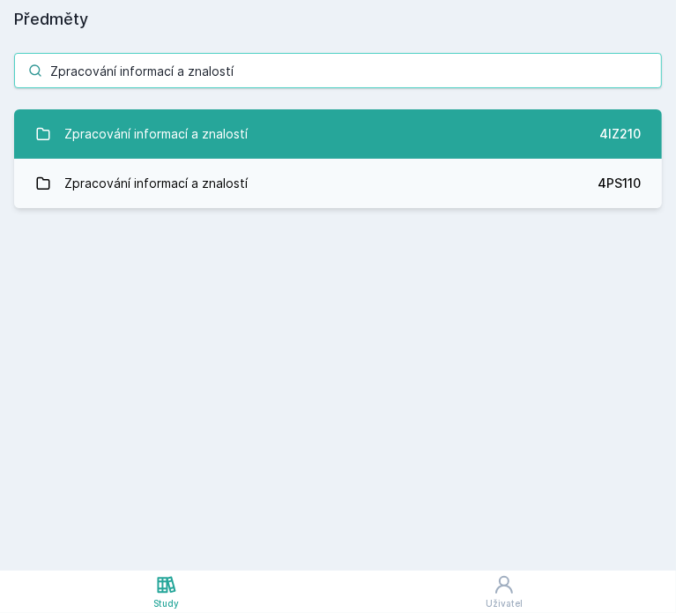 The height and width of the screenshot is (613, 676). I want to click on div: Uživatel, so click(504, 603).